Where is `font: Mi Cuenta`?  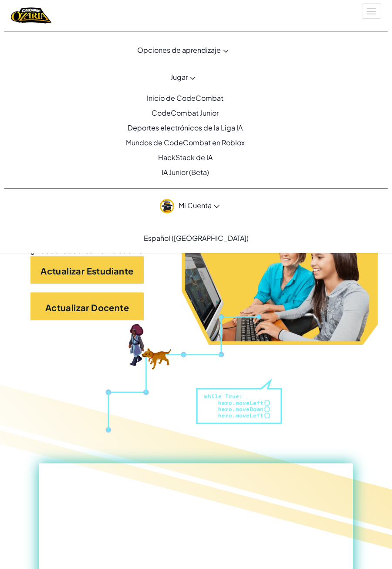
font: Mi Cuenta is located at coordinates (195, 205).